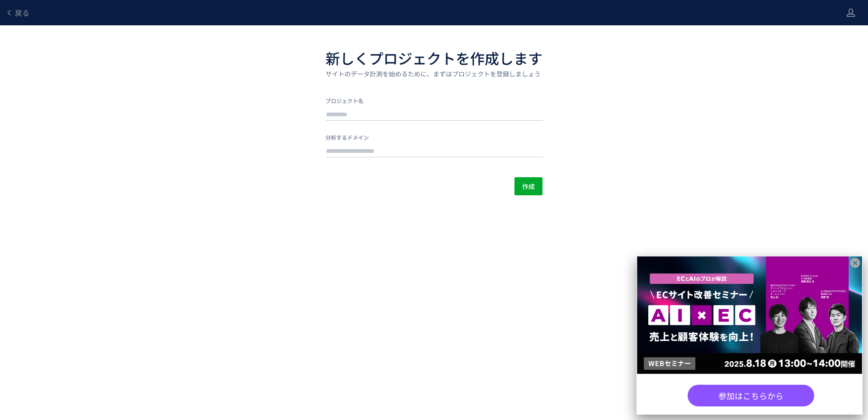 The width and height of the screenshot is (868, 420). Describe the element at coordinates (22, 13) in the screenshot. I see `span: 戻る` at that location.